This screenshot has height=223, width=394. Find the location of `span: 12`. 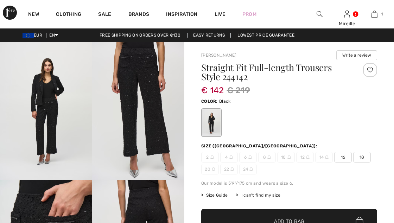

span: 12 is located at coordinates (305, 157).